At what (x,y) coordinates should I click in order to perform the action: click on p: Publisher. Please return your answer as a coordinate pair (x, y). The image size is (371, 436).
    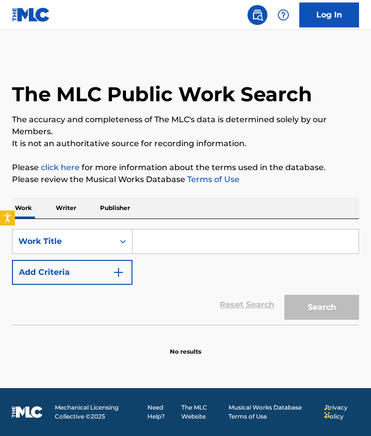
    Looking at the image, I should click on (115, 208).